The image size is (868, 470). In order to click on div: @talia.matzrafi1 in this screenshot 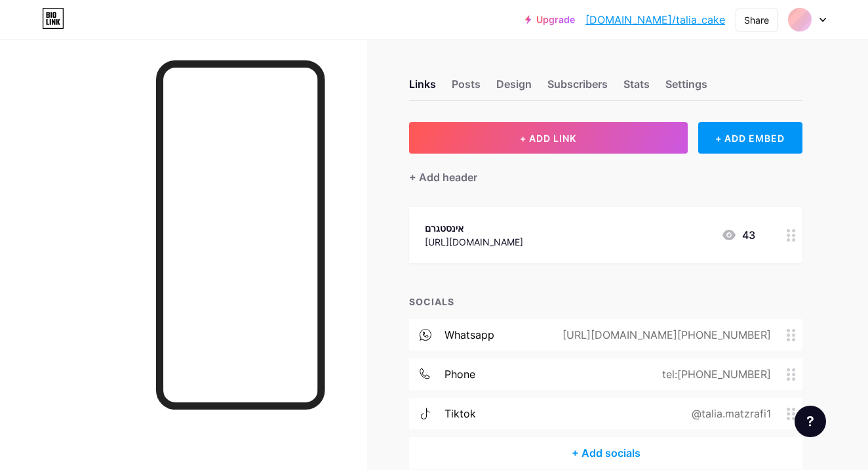, I will do `click(729, 414)`.